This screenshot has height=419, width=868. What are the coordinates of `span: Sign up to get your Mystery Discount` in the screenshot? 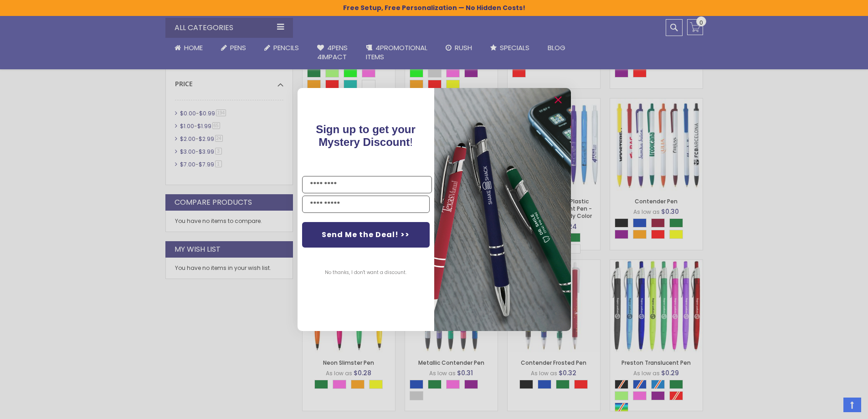 It's located at (366, 135).